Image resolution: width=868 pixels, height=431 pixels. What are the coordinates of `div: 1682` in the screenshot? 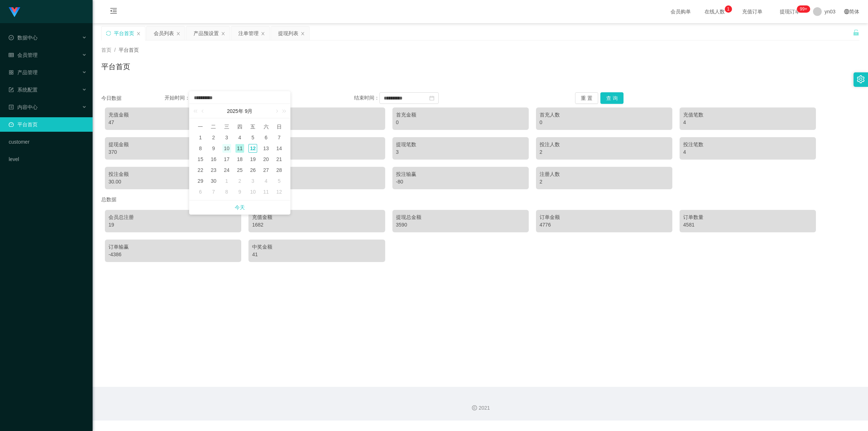 It's located at (316, 225).